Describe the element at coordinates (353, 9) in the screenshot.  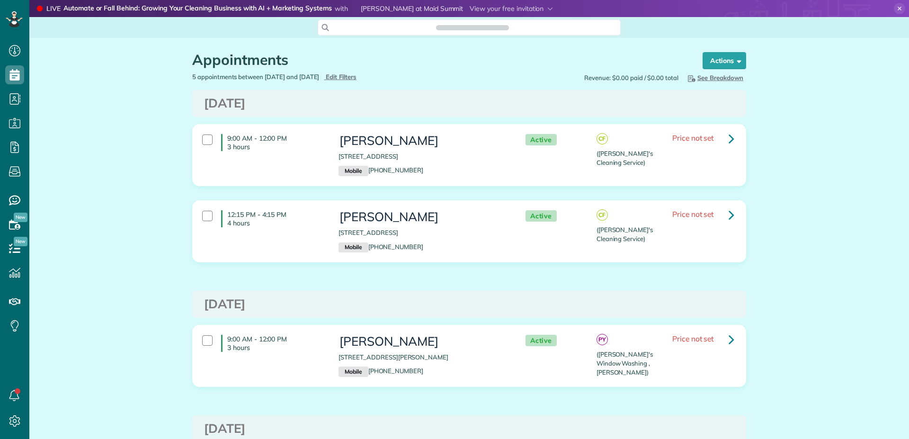
I see `img: dan-young.jpg` at that location.